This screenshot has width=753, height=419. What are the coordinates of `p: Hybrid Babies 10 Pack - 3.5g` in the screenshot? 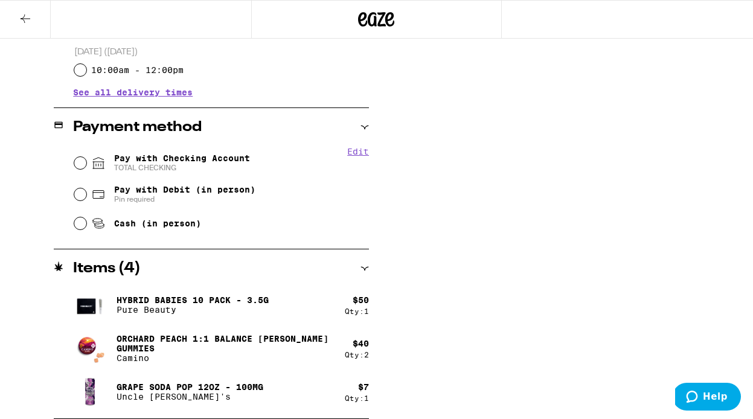 It's located at (193, 300).